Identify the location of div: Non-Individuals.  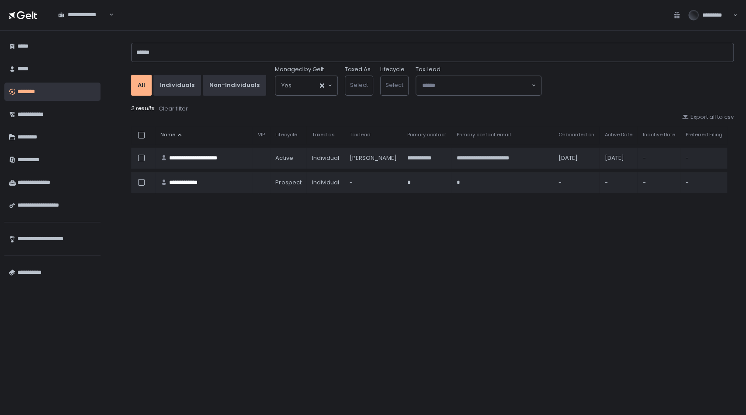
(234, 85).